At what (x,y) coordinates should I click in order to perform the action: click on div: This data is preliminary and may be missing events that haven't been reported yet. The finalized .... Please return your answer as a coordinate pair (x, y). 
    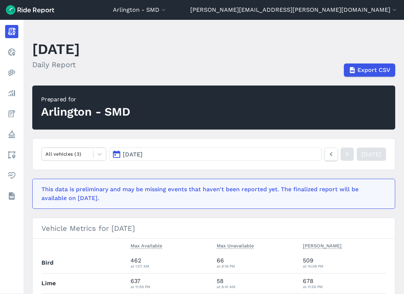
    Looking at the image, I should click on (212, 194).